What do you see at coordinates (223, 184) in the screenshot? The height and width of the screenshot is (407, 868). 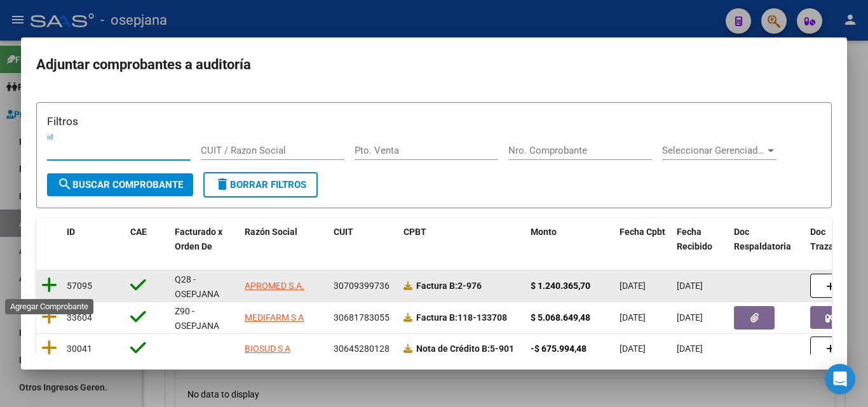 I see `mat-icon: delete` at bounding box center [223, 184].